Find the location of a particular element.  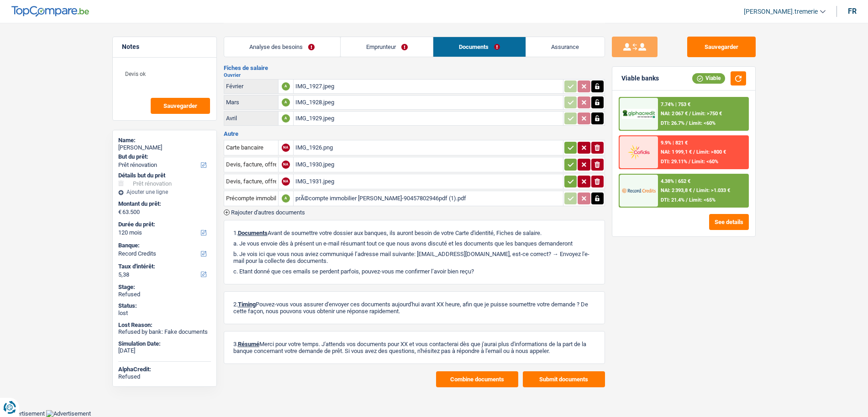

img: AlphaCredit is located at coordinates (639, 114).